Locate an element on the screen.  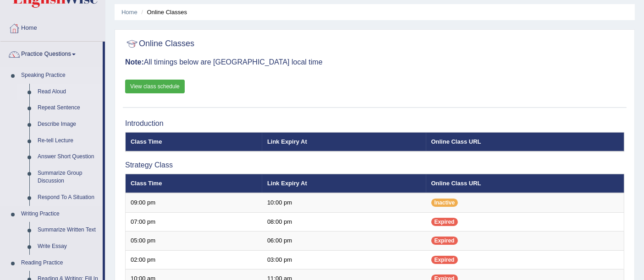
a: Describe Image is located at coordinates (68, 125).